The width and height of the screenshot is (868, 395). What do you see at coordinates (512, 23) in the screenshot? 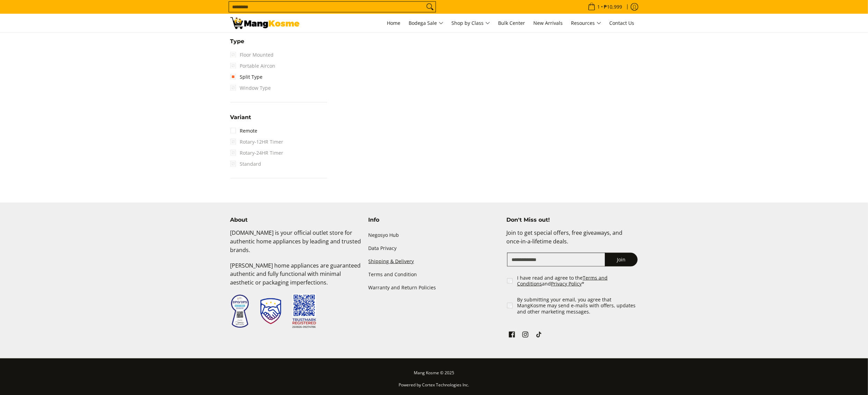
I see `span: Bulk Center` at bounding box center [512, 23].